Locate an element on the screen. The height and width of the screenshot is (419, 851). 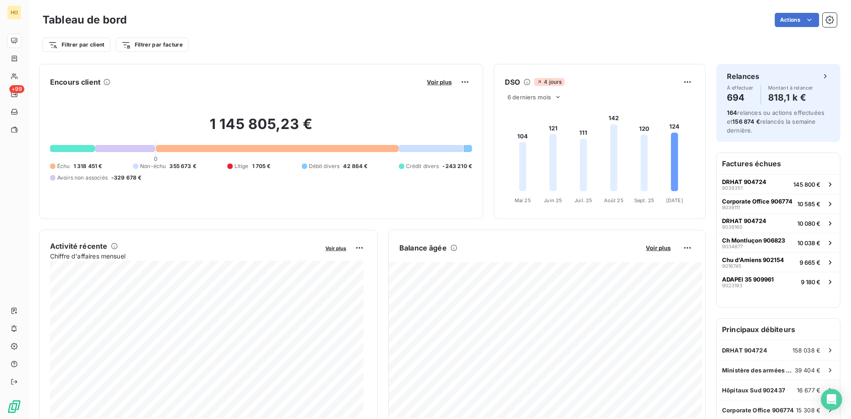
span: 0 is located at coordinates (155, 159).